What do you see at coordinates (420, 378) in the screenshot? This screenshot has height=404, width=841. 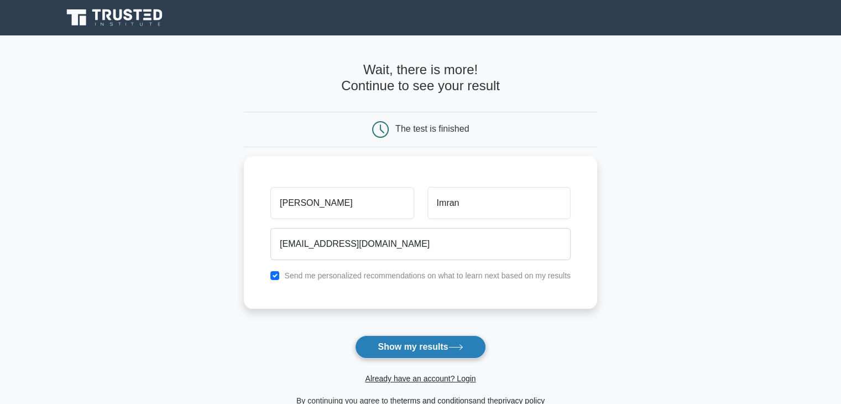 I see `a: Already have an account? Login` at bounding box center [420, 378].